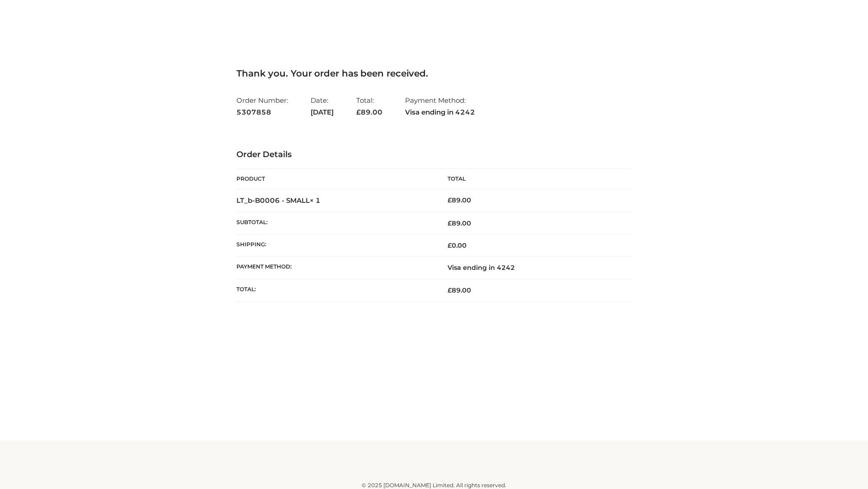 This screenshot has height=489, width=868. Describe the element at coordinates (335, 268) in the screenshot. I see `th: Payment method:` at that location.